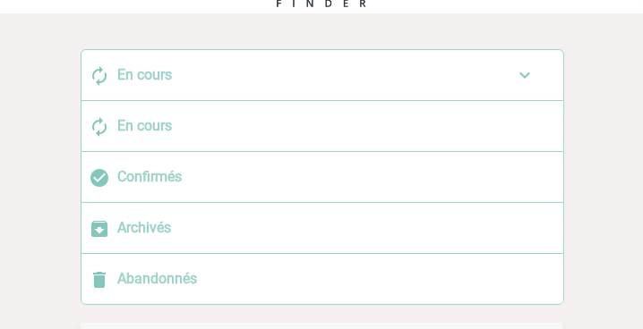 This screenshot has width=643, height=329. I want to click on li: Confirmés, so click(322, 176).